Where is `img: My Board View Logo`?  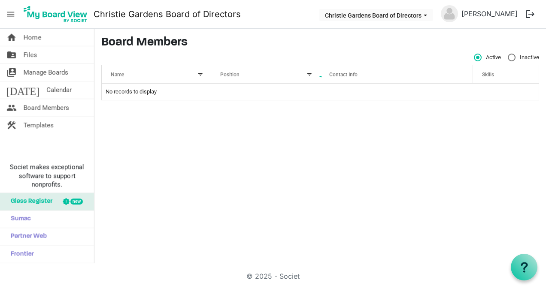
img: My Board View Logo is located at coordinates (55, 14).